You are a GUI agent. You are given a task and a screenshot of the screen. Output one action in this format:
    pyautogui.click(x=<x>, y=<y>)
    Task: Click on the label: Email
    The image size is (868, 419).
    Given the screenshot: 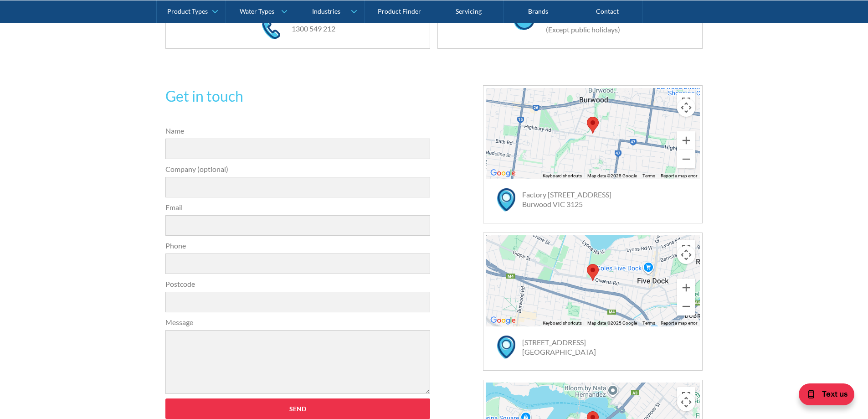 What is the action you would take?
    pyautogui.click(x=298, y=207)
    